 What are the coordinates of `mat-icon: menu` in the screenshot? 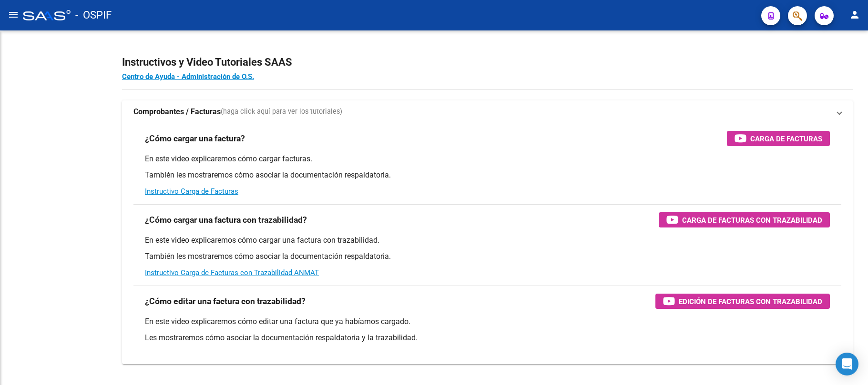 It's located at (14, 15).